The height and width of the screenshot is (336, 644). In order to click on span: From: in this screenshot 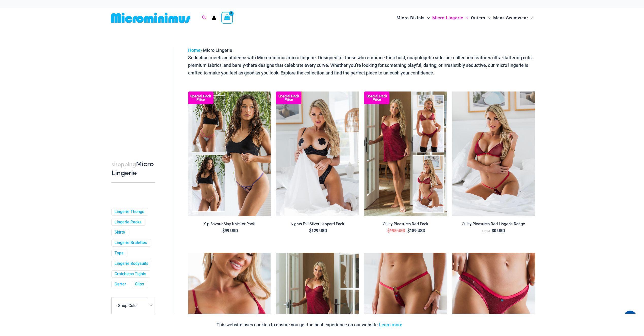, I will do `click(486, 231)`.